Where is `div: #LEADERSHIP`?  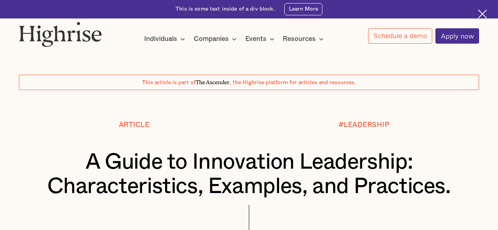
div: #LEADERSHIP is located at coordinates (364, 125).